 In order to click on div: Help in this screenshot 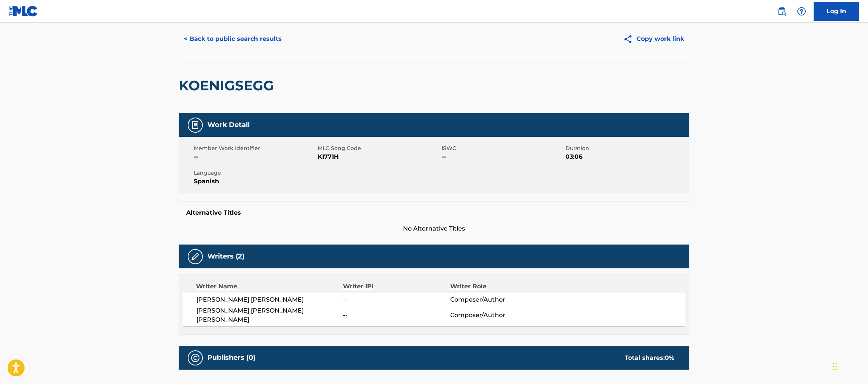, I will do `click(801, 11)`.